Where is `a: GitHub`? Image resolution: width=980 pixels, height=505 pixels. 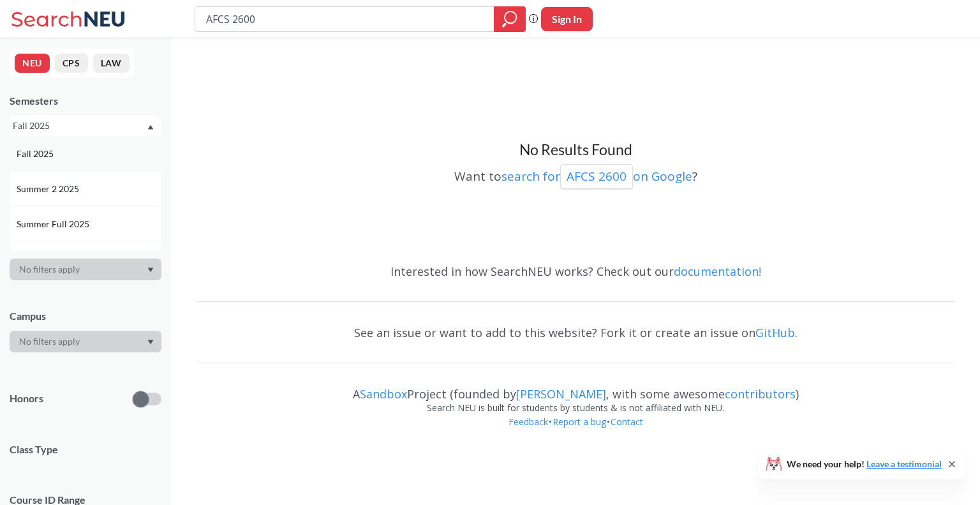 a: GitHub is located at coordinates (775, 333).